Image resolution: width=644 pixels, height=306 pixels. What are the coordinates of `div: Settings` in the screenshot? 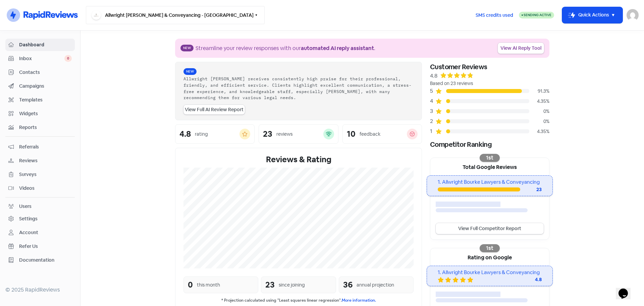 It's located at (28, 219).